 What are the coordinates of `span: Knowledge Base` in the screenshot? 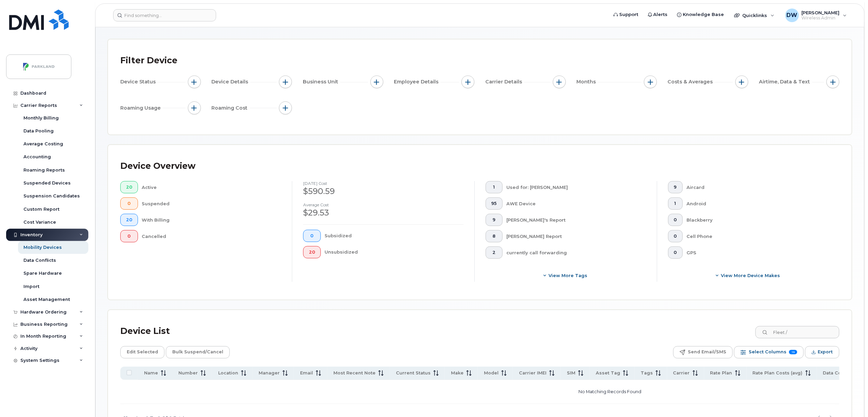 It's located at (704, 15).